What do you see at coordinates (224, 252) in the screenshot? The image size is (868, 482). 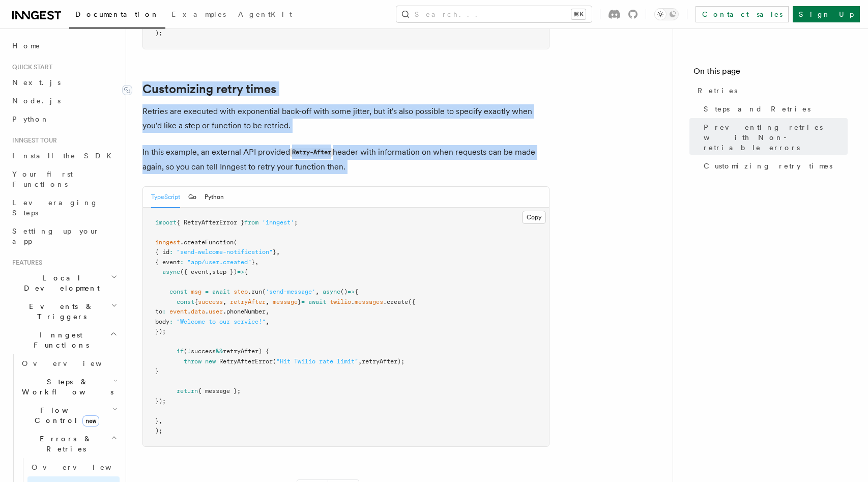 I see `span: "send-welcome-notification"` at bounding box center [224, 252].